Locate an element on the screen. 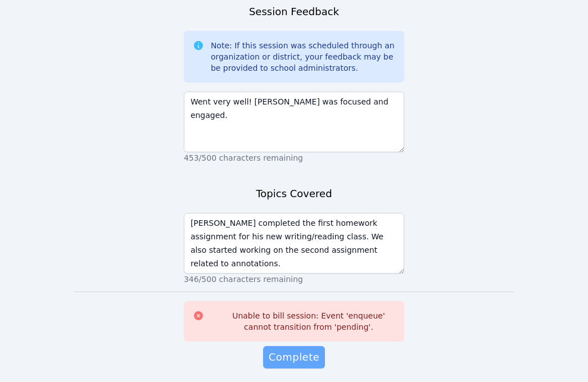  span: Complete is located at coordinates (294, 357).